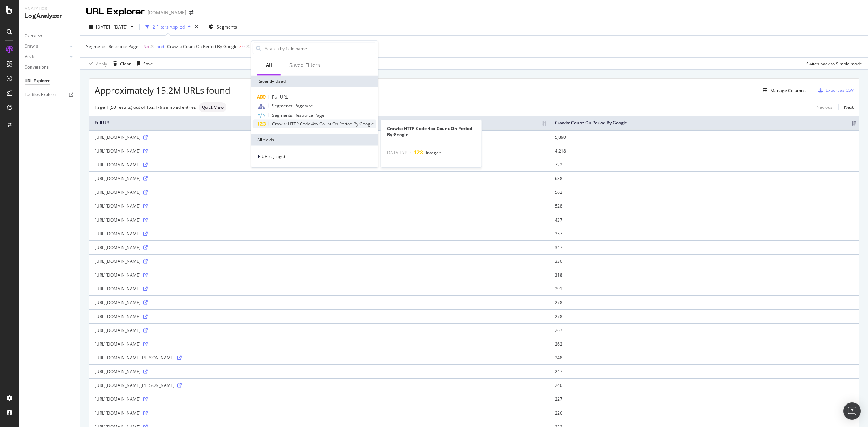 This screenshot has height=427, width=868. I want to click on span: Full URL, so click(280, 97).